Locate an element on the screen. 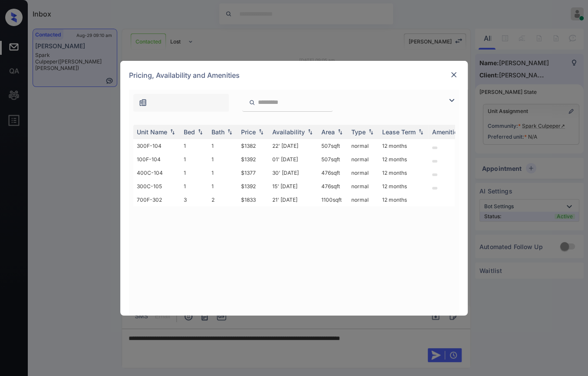 This screenshot has width=588, height=376. td: $1382 is located at coordinates (253, 146).